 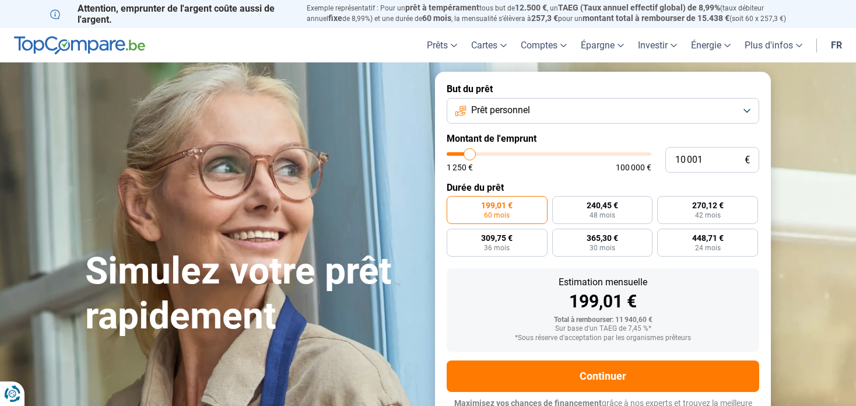 I want to click on span: 365,30 €, so click(x=602, y=238).